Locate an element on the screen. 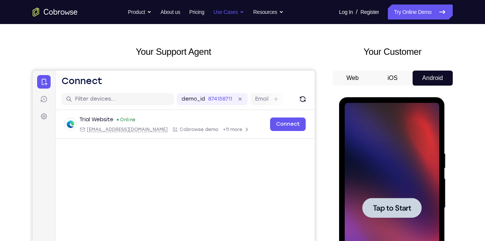  span: web@example.com is located at coordinates (95, 59).